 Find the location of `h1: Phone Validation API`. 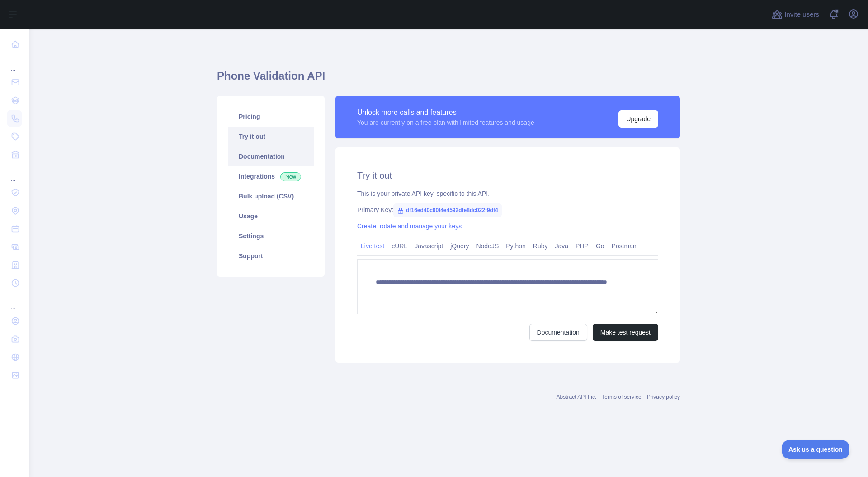

h1: Phone Validation API is located at coordinates (448, 80).